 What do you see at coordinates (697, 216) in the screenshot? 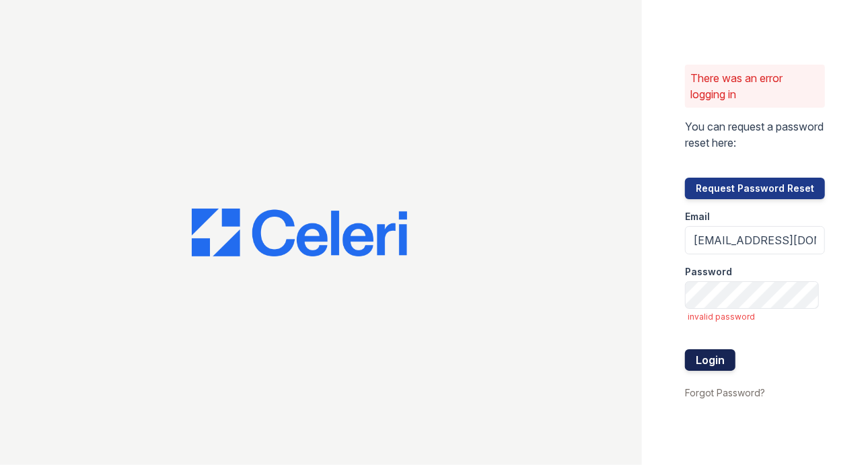
I see `label: Email` at bounding box center [697, 216].